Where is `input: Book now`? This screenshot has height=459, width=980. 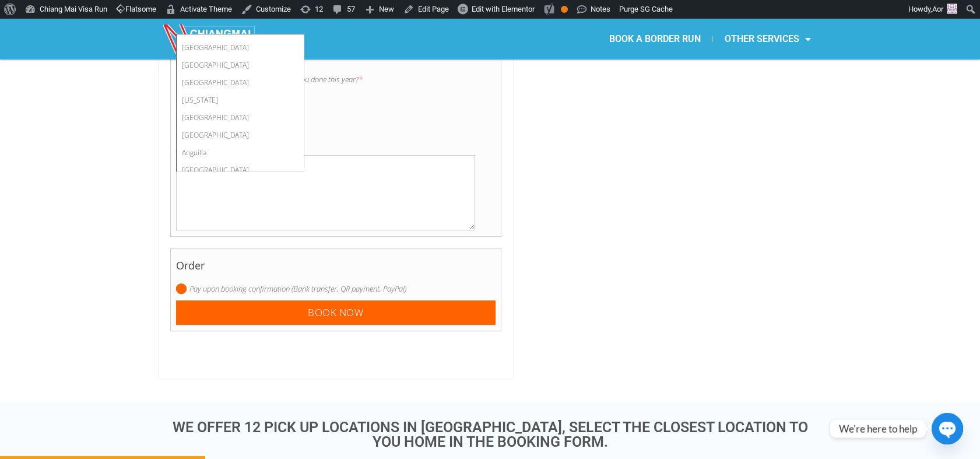 input: Book now is located at coordinates (336, 313).